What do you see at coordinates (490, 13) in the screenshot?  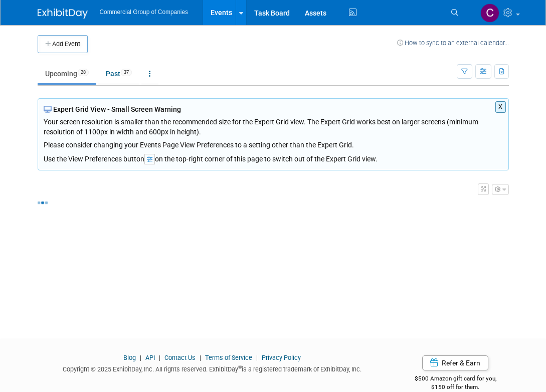 I see `img: Cole Mattern` at bounding box center [490, 13].